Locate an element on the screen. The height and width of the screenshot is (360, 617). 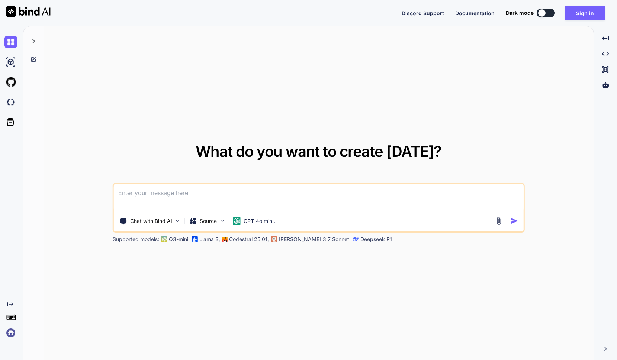
img: githubLight is located at coordinates (11, 82).